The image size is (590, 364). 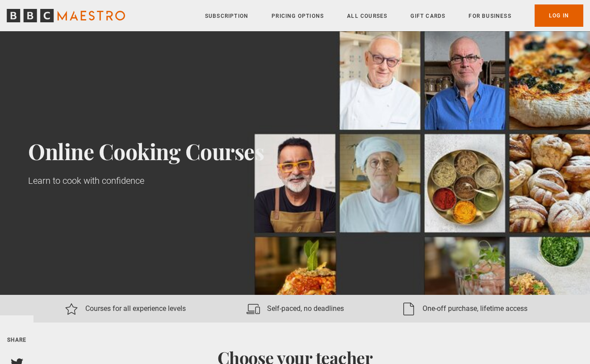 I want to click on a: All Courses, so click(x=367, y=16).